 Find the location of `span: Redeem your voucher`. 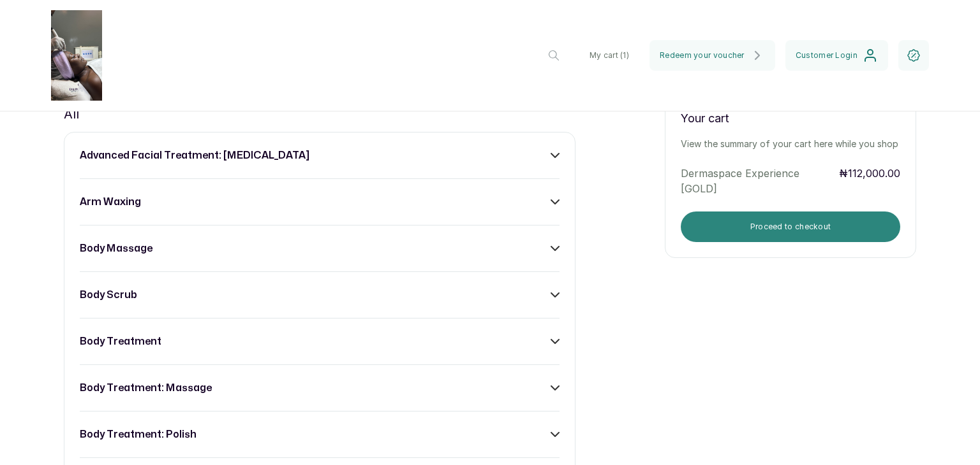

span: Redeem your voucher is located at coordinates (702, 56).